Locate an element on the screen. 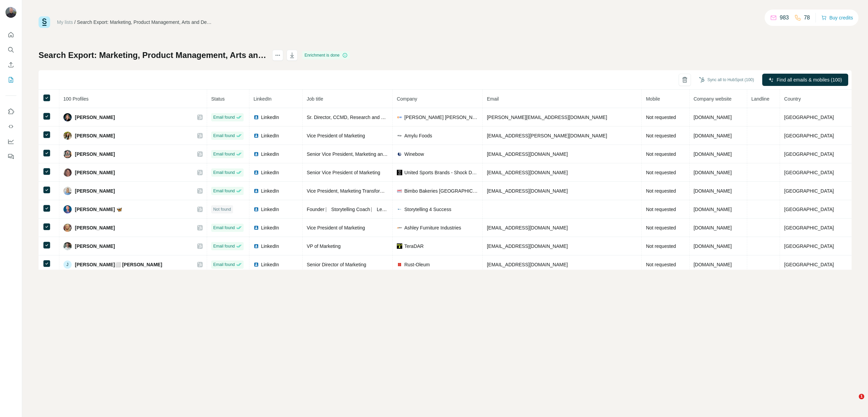 The width and height of the screenshot is (868, 417). img: Surfe Logo is located at coordinates (44, 22).